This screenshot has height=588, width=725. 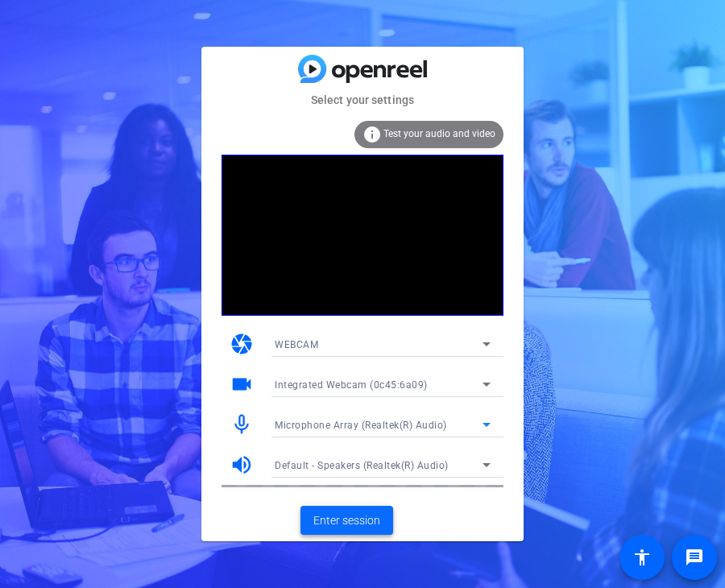 What do you see at coordinates (361, 465) in the screenshot?
I see `span: Default - Speakers (Realtek(R) Audio)` at bounding box center [361, 465].